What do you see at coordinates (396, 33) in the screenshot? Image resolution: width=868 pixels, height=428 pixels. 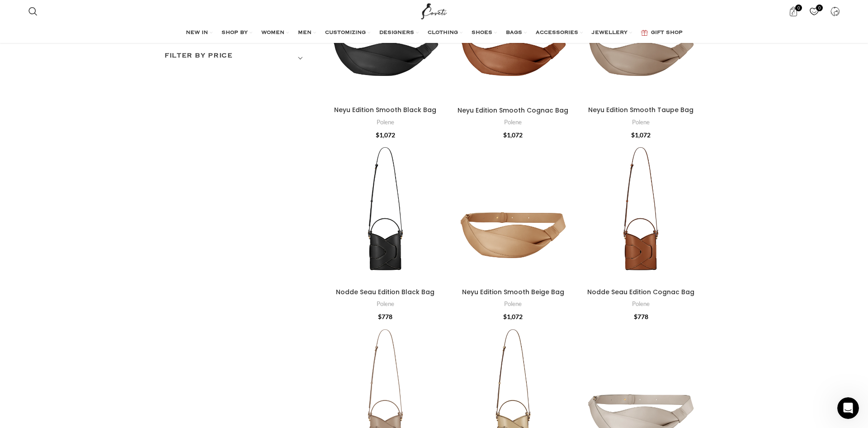 I see `span: DESIGNERS` at bounding box center [396, 33].